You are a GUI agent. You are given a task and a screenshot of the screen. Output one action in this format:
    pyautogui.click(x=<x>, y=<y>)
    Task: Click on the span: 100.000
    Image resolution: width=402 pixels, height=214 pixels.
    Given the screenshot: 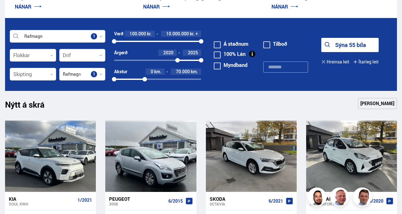 What is the action you would take?
    pyautogui.click(x=138, y=33)
    